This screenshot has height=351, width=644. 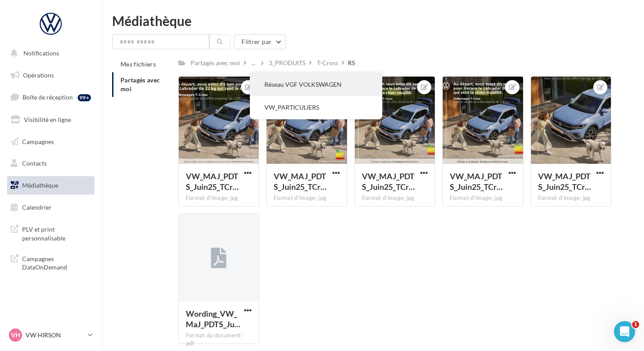 What do you see at coordinates (140, 84) in the screenshot?
I see `span: Partagés avec moi` at bounding box center [140, 84].